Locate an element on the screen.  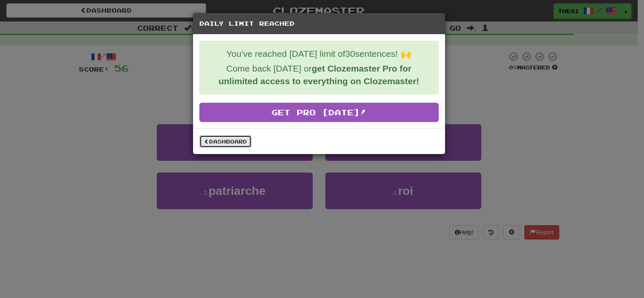
a: Dashboard is located at coordinates (225, 142).